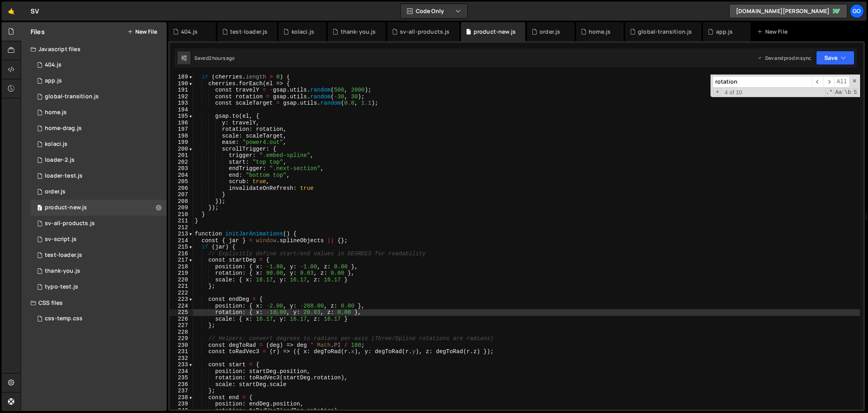  I want to click on input: Search for, so click(762, 81).